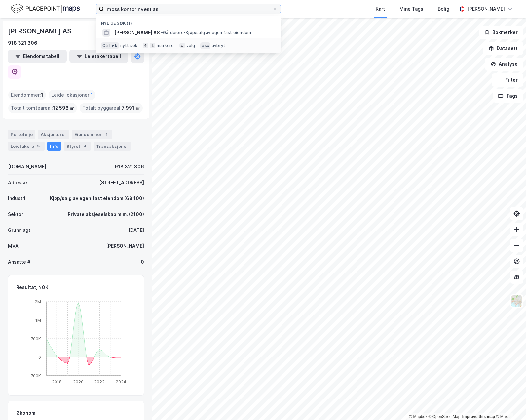  Describe the element at coordinates (78, 382) in the screenshot. I see `tspan: 2020` at that location.